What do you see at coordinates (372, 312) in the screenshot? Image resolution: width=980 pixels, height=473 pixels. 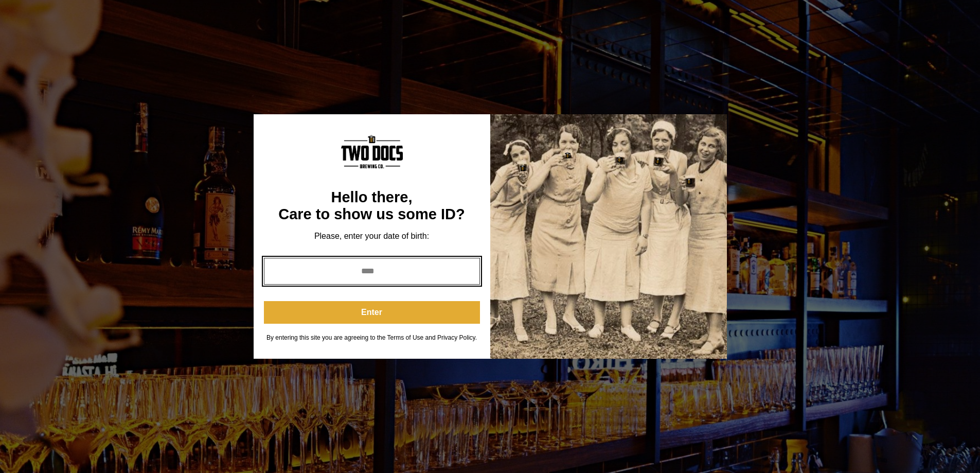 I see `button: Enter` at bounding box center [372, 312].